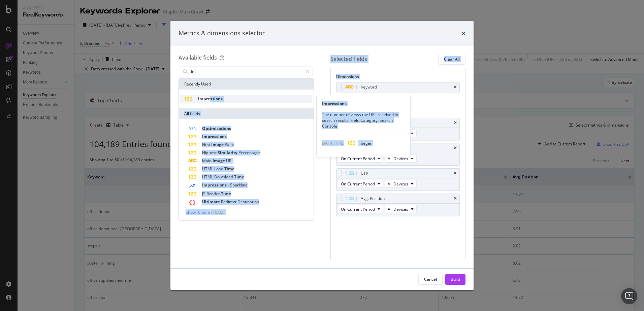 The height and width of the screenshot is (311, 644). I want to click on span: Show 10 more, so click(198, 212).